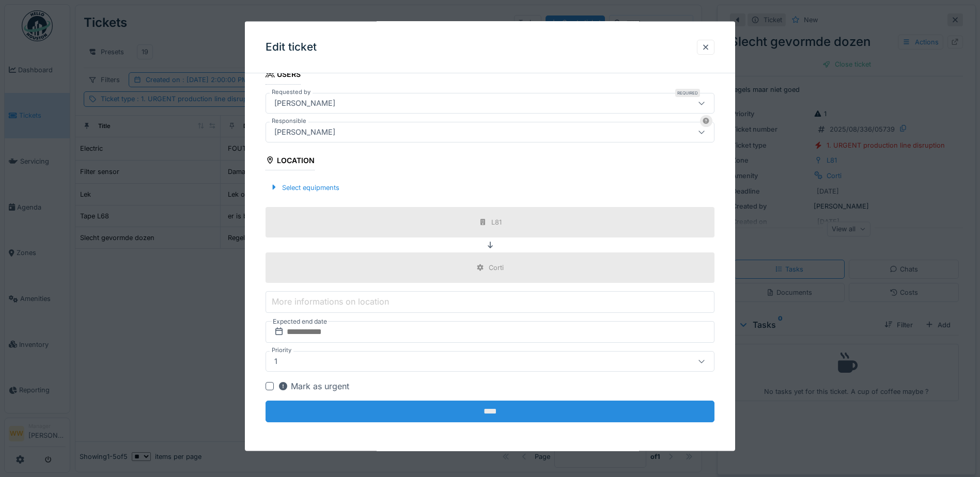  I want to click on label: Requested by, so click(291, 92).